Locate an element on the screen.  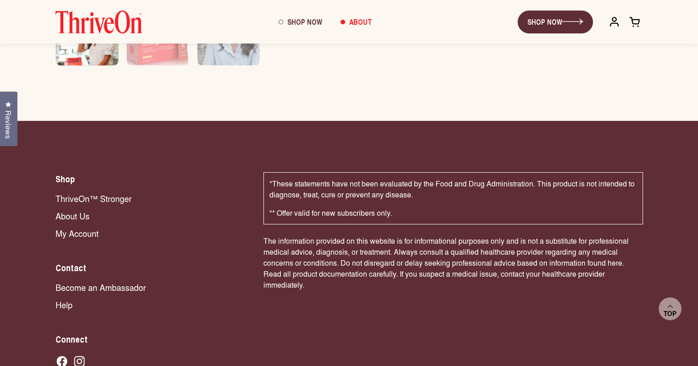
span: Shop Now is located at coordinates (305, 22).